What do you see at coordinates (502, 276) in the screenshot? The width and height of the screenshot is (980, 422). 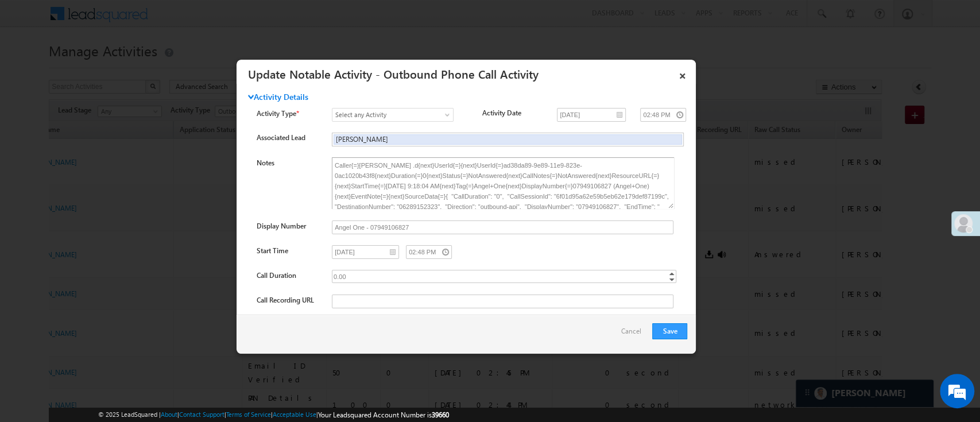 I see `div: 0.00` at bounding box center [502, 276].